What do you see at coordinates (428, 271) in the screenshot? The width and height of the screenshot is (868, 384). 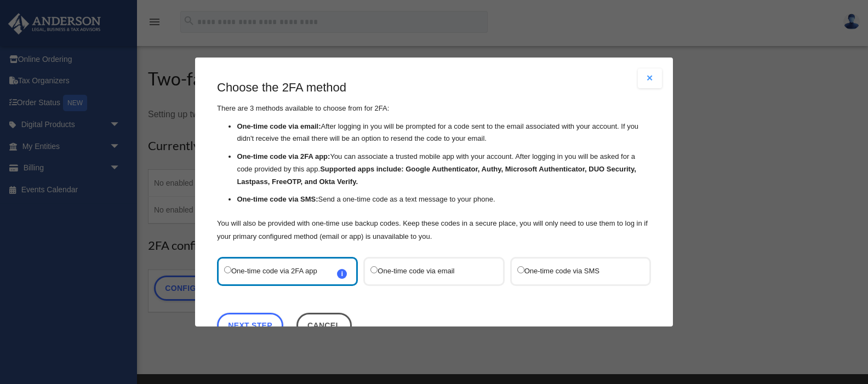 I see `label: One-time code via email` at bounding box center [428, 271].